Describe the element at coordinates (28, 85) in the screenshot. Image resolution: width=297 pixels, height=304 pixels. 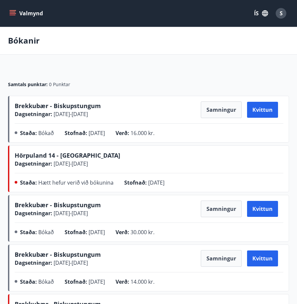
I see `span: Samtals punktar :` at that location.